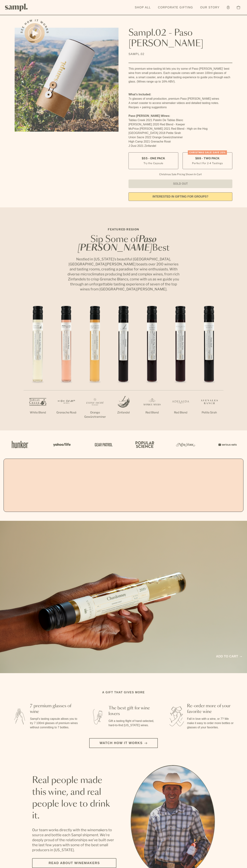 This screenshot has width=247, height=868. What do you see at coordinates (35, 33) in the screenshot?
I see `button: See how it works` at bounding box center [35, 33].